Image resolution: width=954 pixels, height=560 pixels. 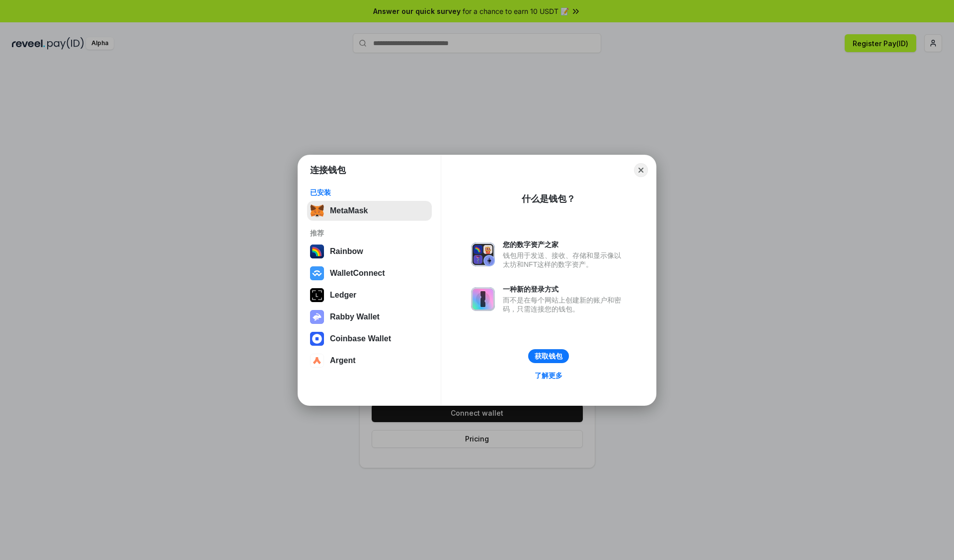 What do you see at coordinates (548, 376) in the screenshot?
I see `a: 了解更多` at bounding box center [548, 376].